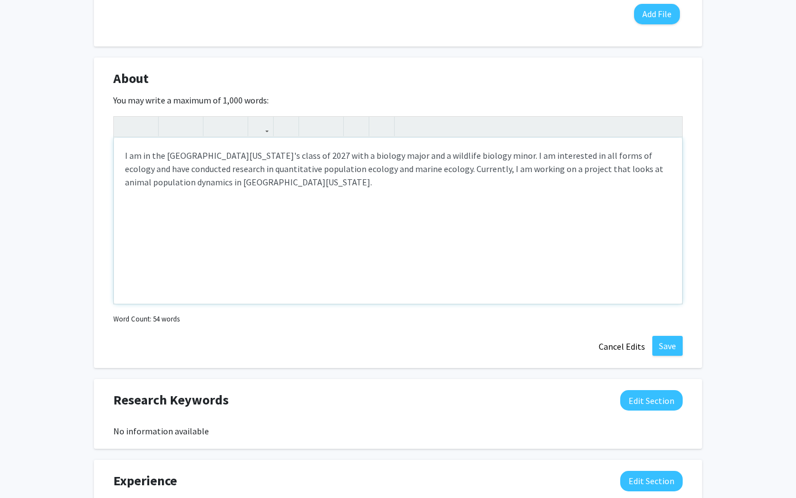 This screenshot has width=796, height=498. Describe the element at coordinates (171, 126) in the screenshot. I see `button: Strong (Ctrl + B)` at that location.